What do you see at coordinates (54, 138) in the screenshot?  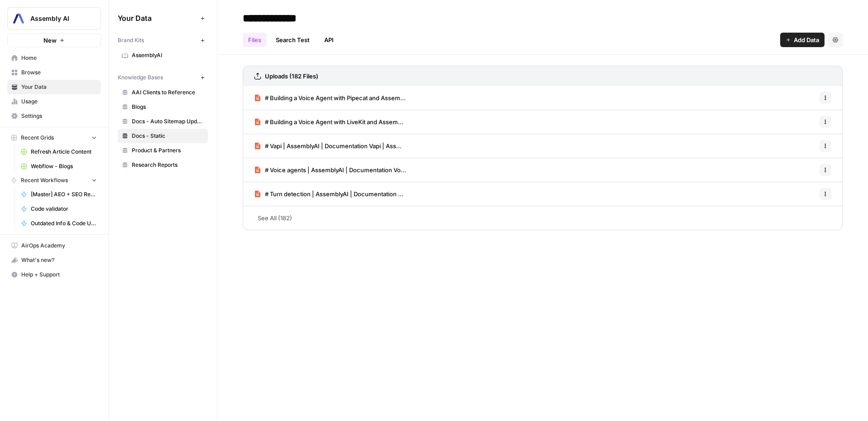 I see `button: Recent Grids` at bounding box center [54, 138].